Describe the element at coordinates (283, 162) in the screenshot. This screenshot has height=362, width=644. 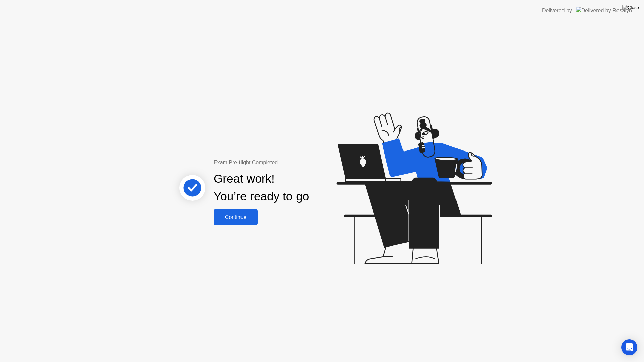
I see `div: Exam Pre-flight Completed` at that location.